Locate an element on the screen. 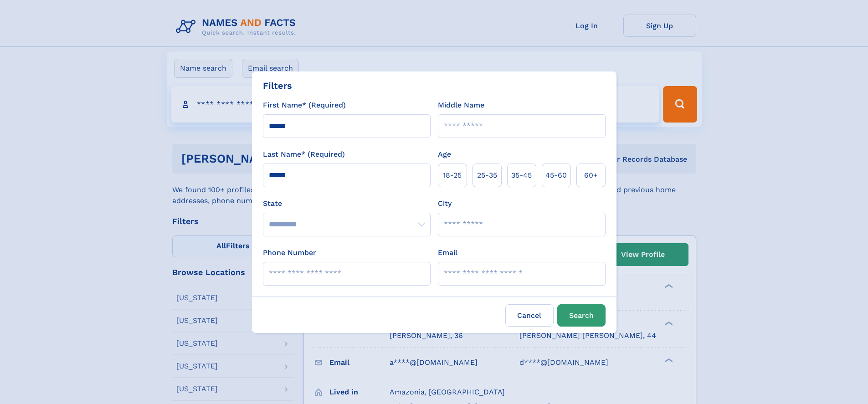  button: Search is located at coordinates (581, 315).